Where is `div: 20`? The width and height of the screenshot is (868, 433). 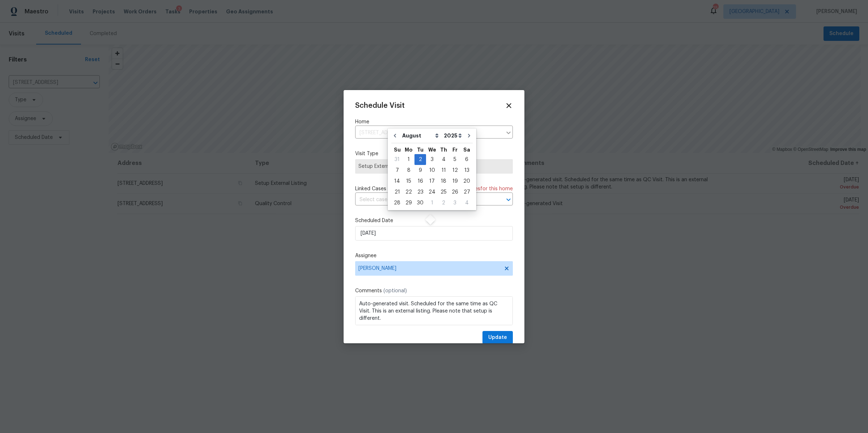 div: 20 is located at coordinates (466, 181).